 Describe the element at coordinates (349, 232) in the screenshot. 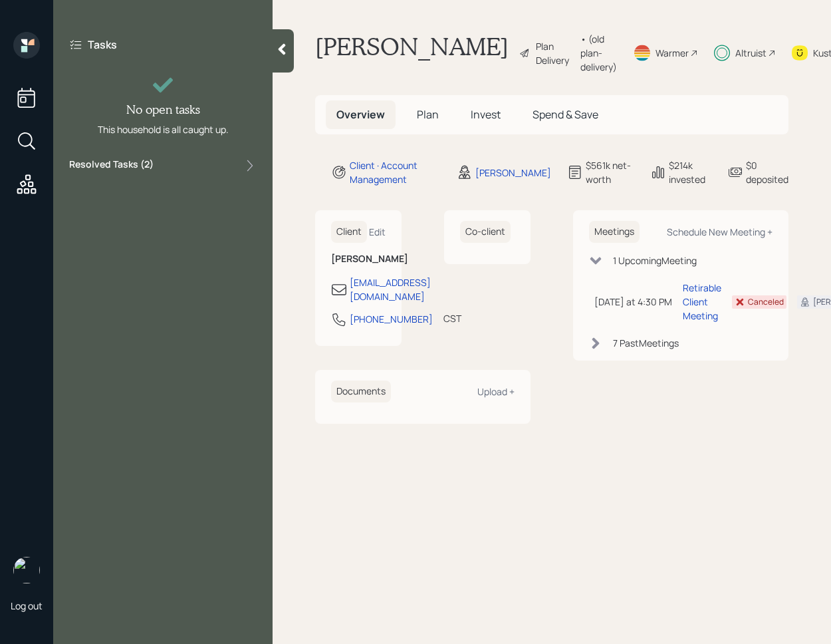

I see `h6: Client` at that location.